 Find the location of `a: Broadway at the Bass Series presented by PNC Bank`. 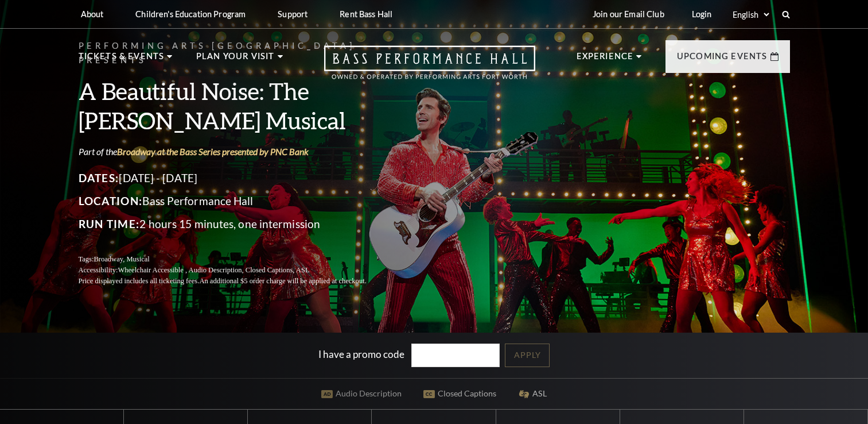

a: Broadway at the Bass Series presented by PNC Bank is located at coordinates (213, 151).